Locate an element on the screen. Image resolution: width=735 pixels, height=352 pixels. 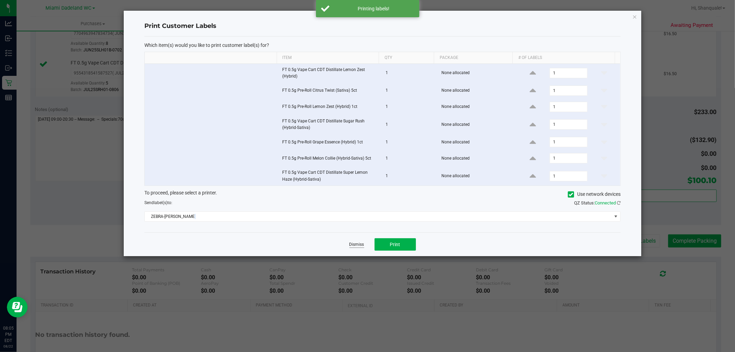
span: Print is located at coordinates (395, 244).